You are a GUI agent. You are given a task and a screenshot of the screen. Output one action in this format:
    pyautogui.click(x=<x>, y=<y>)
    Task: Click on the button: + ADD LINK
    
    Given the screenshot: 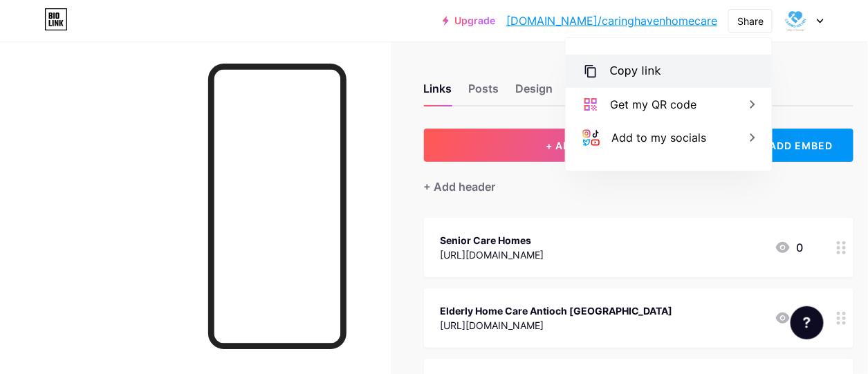 What is the action you would take?
    pyautogui.click(x=576, y=145)
    